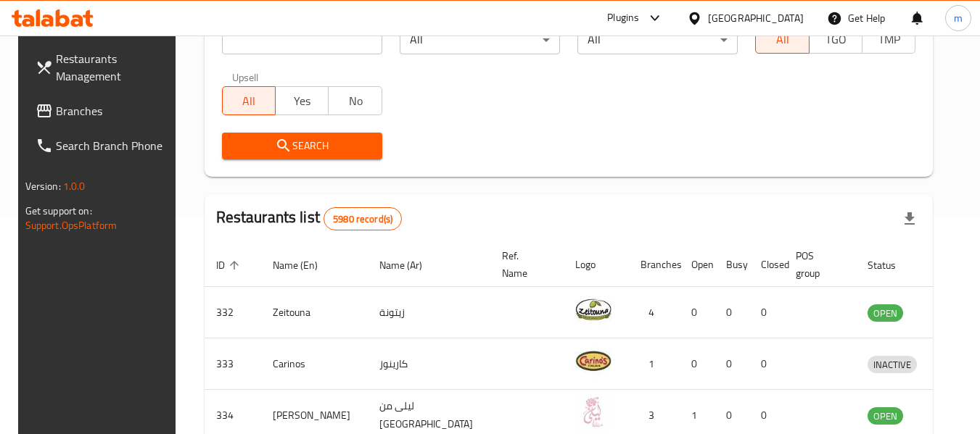 Image resolution: width=980 pixels, height=434 pixels. I want to click on label: Upsell, so click(245, 77).